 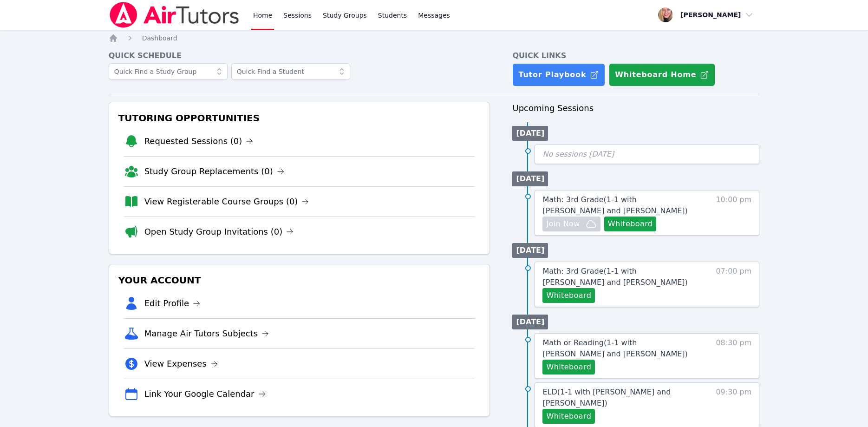 What do you see at coordinates (205, 394) in the screenshot?
I see `a: Link Your Google Calendar` at bounding box center [205, 394].